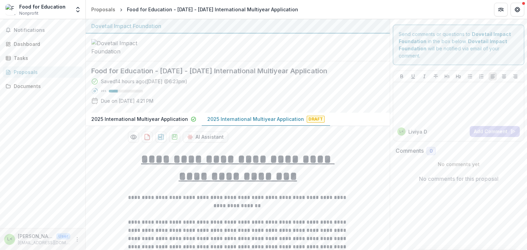 This screenshot has height=250, width=527. Describe the element at coordinates (43, 30) in the screenshot. I see `button: Notifications` at that location.